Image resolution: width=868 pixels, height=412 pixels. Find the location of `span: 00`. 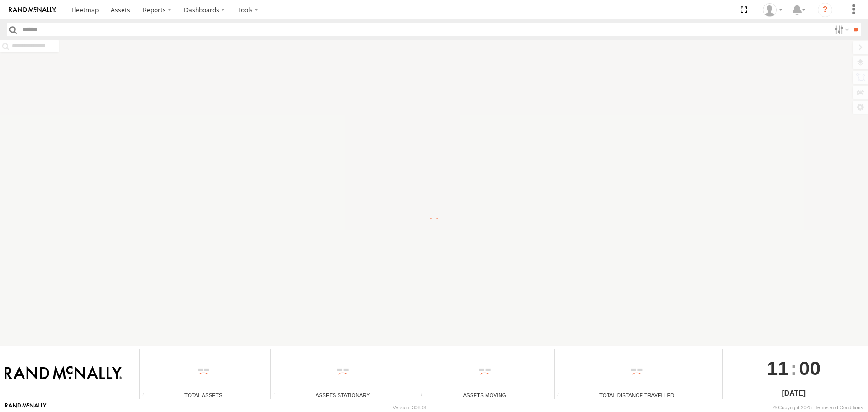

span: 00 is located at coordinates (809, 369).